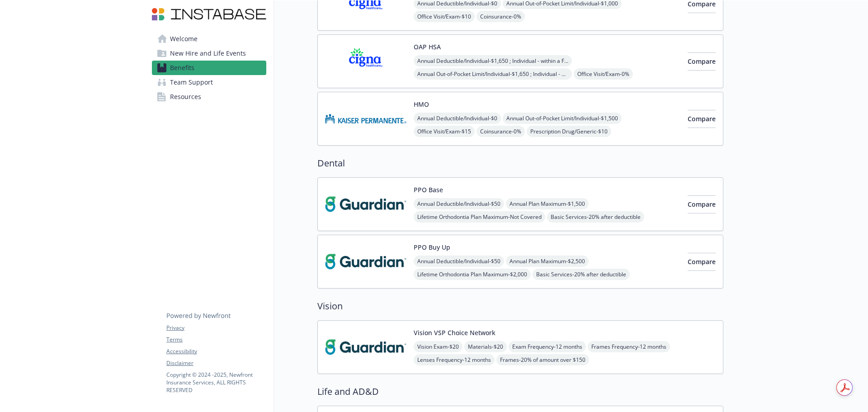 This screenshot has height=412, width=868. Describe the element at coordinates (185, 96) in the screenshot. I see `span: Resources` at that location.